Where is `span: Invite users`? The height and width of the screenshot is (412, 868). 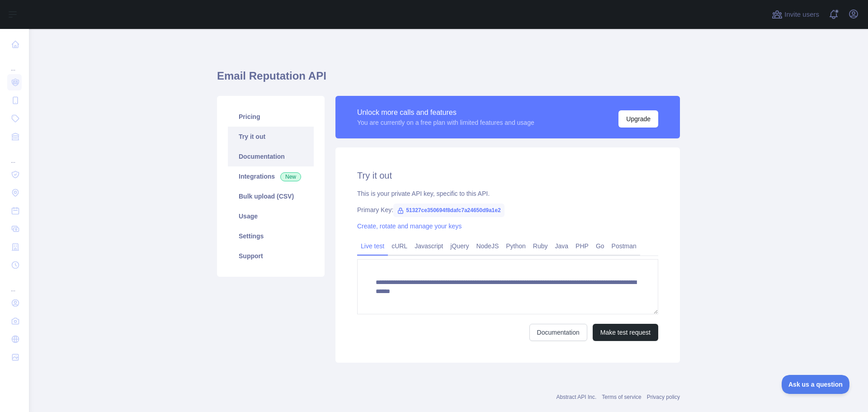
span: Invite users is located at coordinates (802, 15).